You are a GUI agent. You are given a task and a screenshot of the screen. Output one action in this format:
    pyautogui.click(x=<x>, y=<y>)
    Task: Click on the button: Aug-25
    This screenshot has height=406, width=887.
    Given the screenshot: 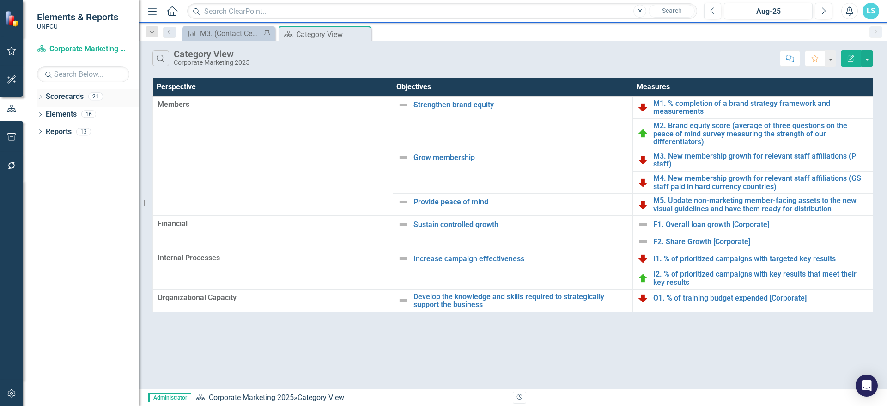 What is the action you would take?
    pyautogui.click(x=768, y=11)
    